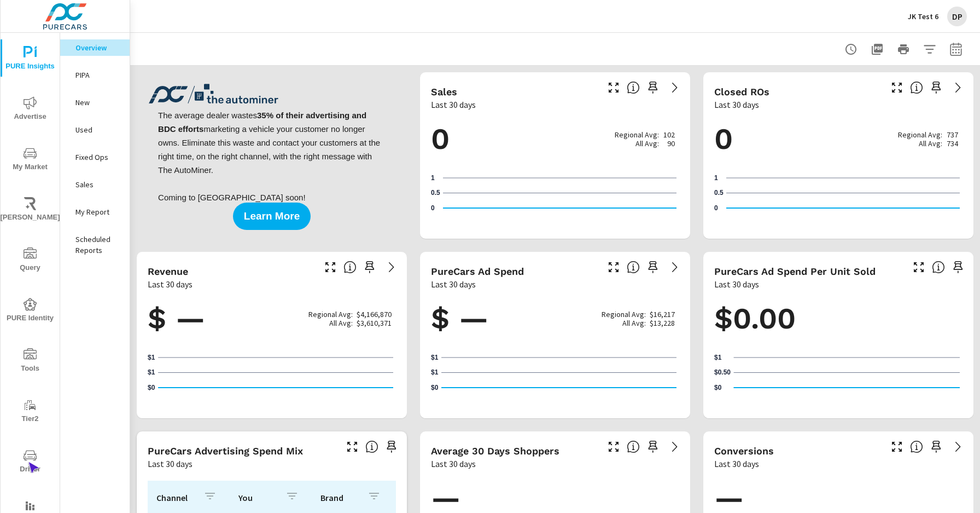  I want to click on div: My Report, so click(95, 212).